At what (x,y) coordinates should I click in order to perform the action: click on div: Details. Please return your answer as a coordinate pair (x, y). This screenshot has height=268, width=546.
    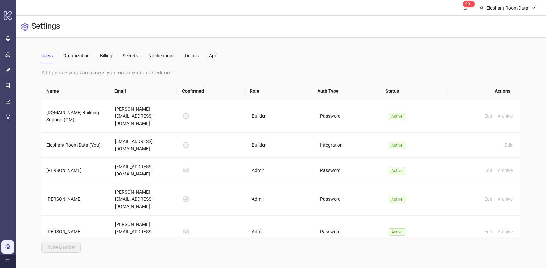
    Looking at the image, I should click on (192, 56).